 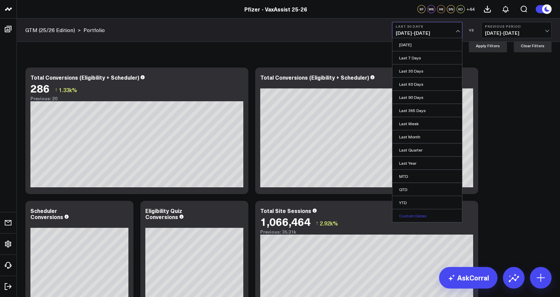 What do you see at coordinates (468, 278) in the screenshot?
I see `a: AskCorral` at bounding box center [468, 278].